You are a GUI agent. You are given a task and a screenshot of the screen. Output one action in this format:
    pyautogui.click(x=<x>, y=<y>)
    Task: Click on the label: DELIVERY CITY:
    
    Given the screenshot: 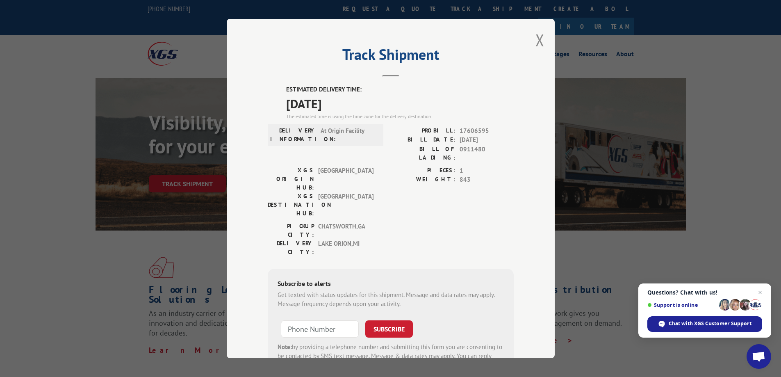 What is the action you would take?
    pyautogui.click(x=291, y=248)
    